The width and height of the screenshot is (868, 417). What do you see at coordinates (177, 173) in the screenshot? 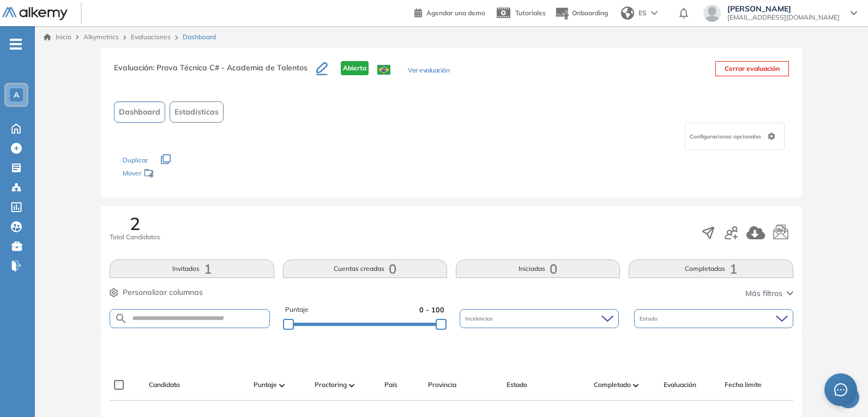
I see `div: Mover` at bounding box center [177, 173].